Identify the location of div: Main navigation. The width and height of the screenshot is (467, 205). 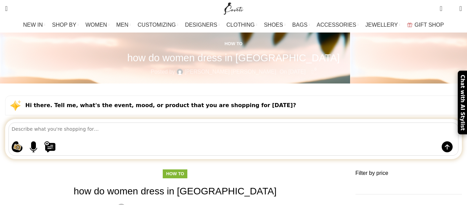
(234, 25).